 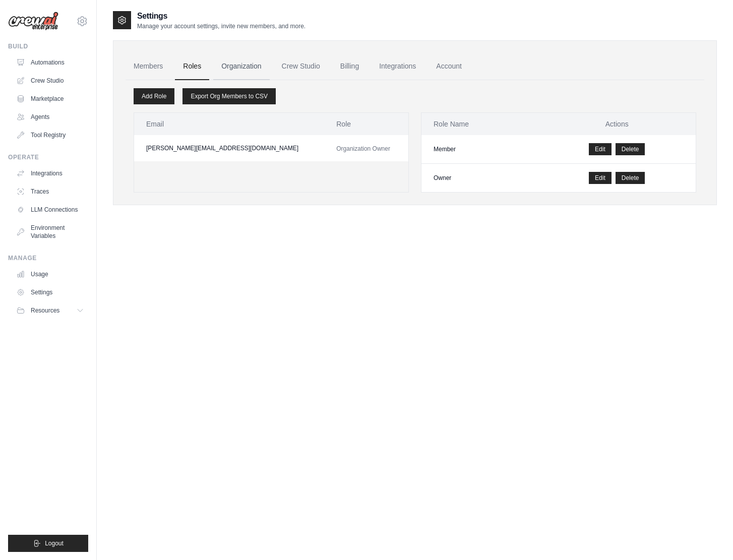 What do you see at coordinates (241, 67) in the screenshot?
I see `a: Organization` at bounding box center [241, 67].